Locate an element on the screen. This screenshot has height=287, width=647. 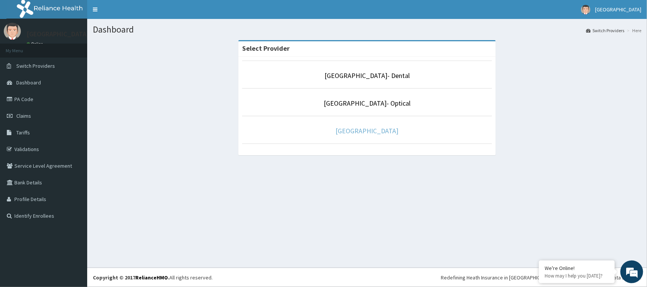
footer: All rights reserved. is located at coordinates (367, 277).